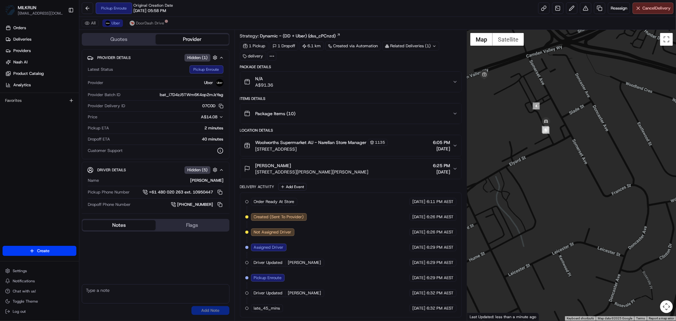  What do you see at coordinates (168, 139) in the screenshot?
I see `div: 40 minutes` at bounding box center [168, 139].